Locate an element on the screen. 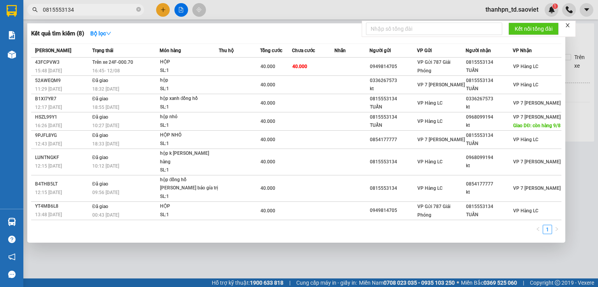 This screenshot has width=598, height=287. div: 0968099194 is located at coordinates (489, 117).